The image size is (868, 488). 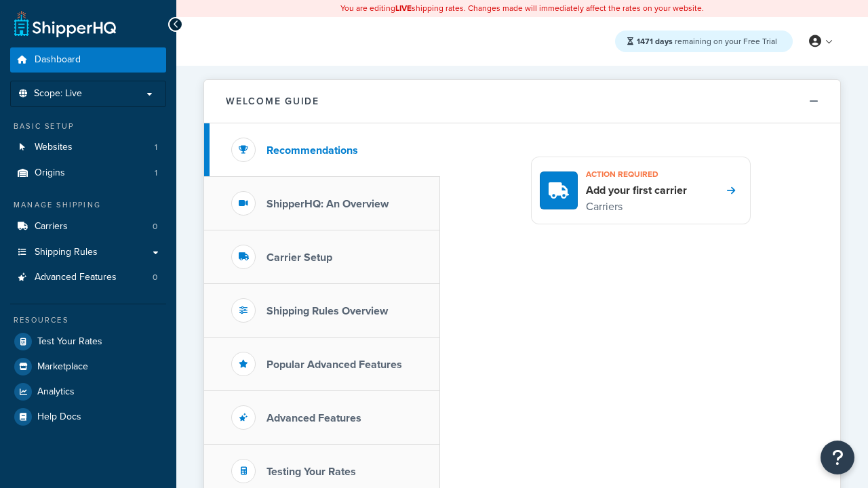 I want to click on h3: Carrier Setup, so click(x=299, y=258).